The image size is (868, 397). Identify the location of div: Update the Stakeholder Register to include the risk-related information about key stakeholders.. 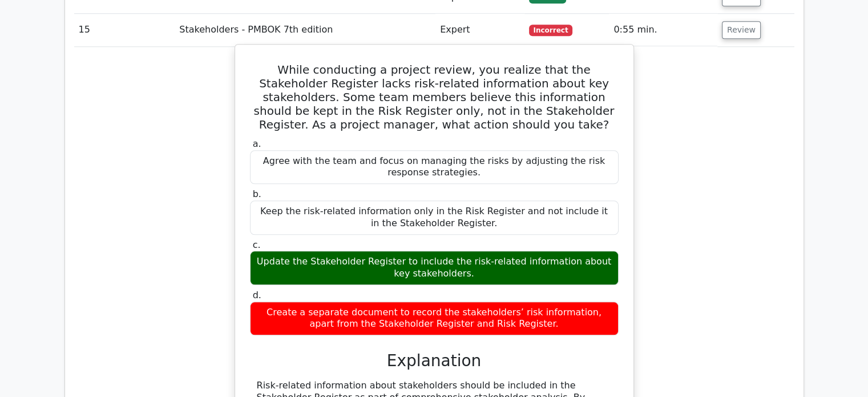
(434, 267).